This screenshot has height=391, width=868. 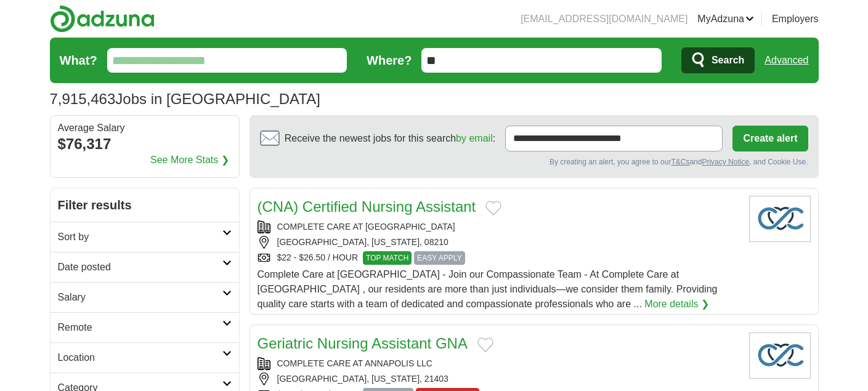 What do you see at coordinates (387, 258) in the screenshot?
I see `span: TOP MATCH` at bounding box center [387, 258].